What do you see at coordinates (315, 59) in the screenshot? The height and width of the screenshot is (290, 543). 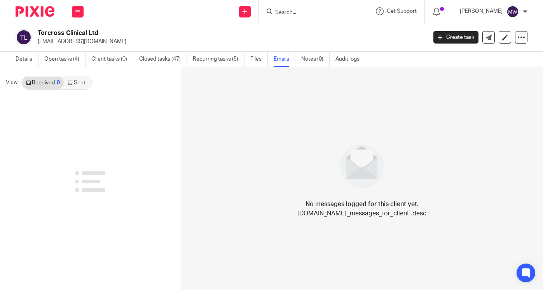 I see `a: Notes (0)` at bounding box center [315, 59].